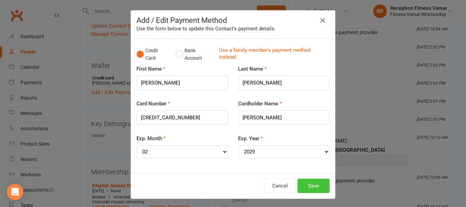 Image resolution: width=466 pixels, height=207 pixels. What do you see at coordinates (233, 20) in the screenshot?
I see `h4: Add / Edit Payment Method` at bounding box center [233, 20].